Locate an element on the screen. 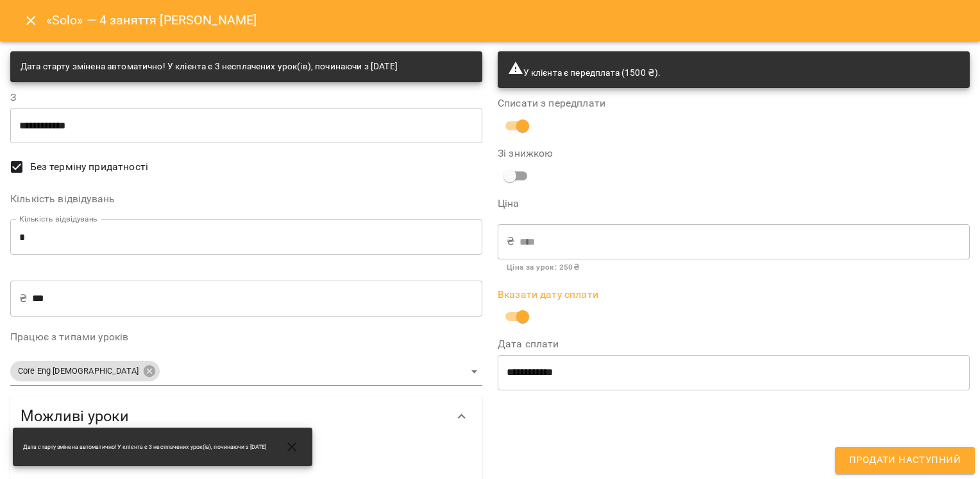 Image resolution: width=980 pixels, height=479 pixels. label: З is located at coordinates (246, 98).